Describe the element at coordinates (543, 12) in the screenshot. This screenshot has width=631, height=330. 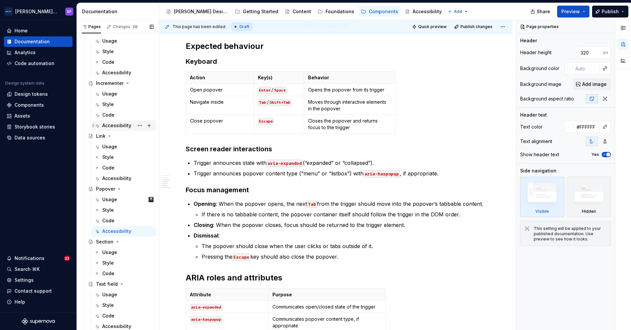
I see `span: Share` at that location.